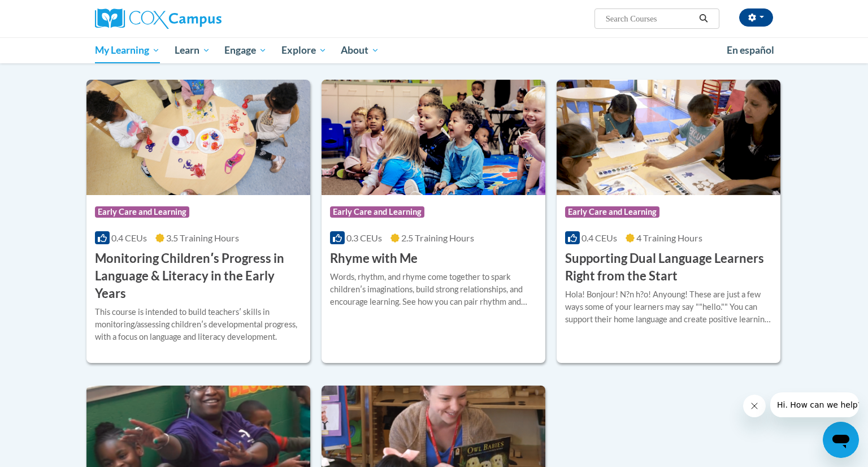  Describe the element at coordinates (669, 221) in the screenshot. I see `a: Course LogoEarly Care and Learning0.4 CEUs4 Training Hours Supporting Dual Language Learners Righ...` at that location.